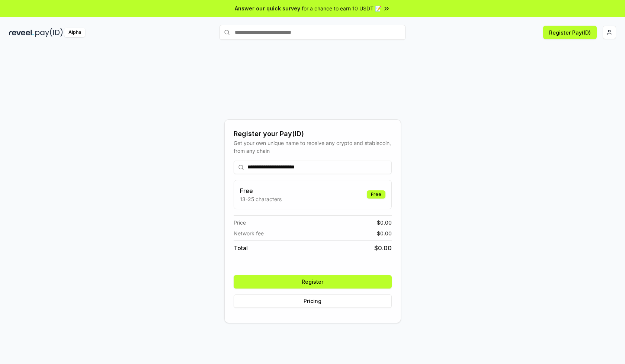  What do you see at coordinates (376, 195) in the screenshot?
I see `div: Free` at bounding box center [376, 195].